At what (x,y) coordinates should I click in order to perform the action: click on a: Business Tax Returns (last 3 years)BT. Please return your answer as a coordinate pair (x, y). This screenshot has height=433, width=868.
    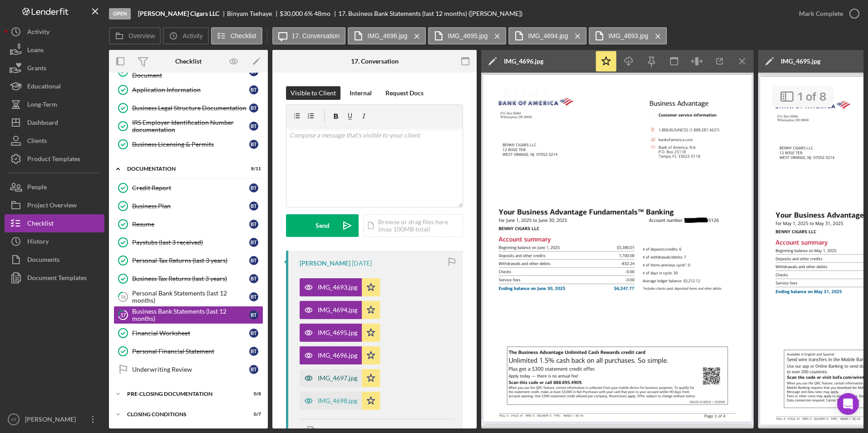
    Looking at the image, I should click on (189, 279).